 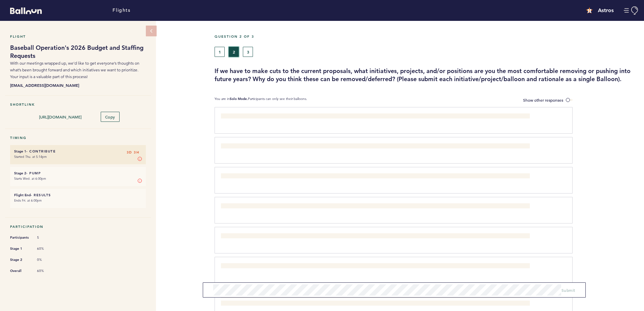 I want to click on button: Copy, so click(x=110, y=117).